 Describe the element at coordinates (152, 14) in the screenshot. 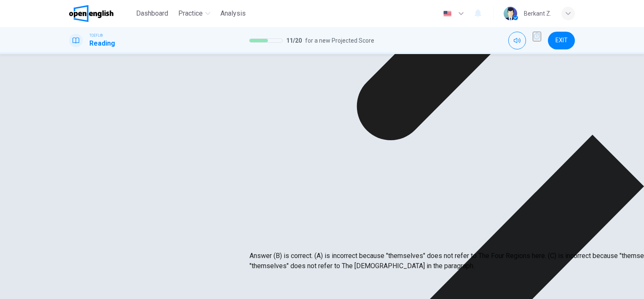

I see `span: Dashboard` at that location.